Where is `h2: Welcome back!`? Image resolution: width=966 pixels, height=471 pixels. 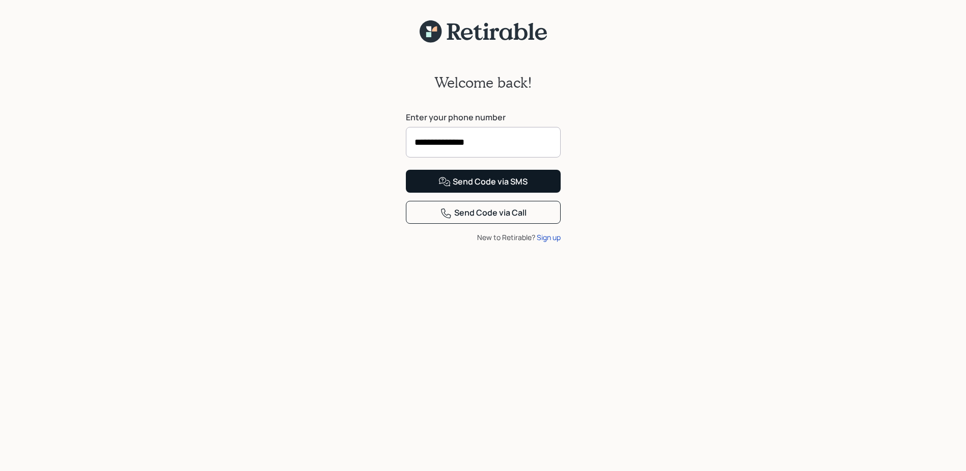
h2: Welcome back! is located at coordinates (483, 83).